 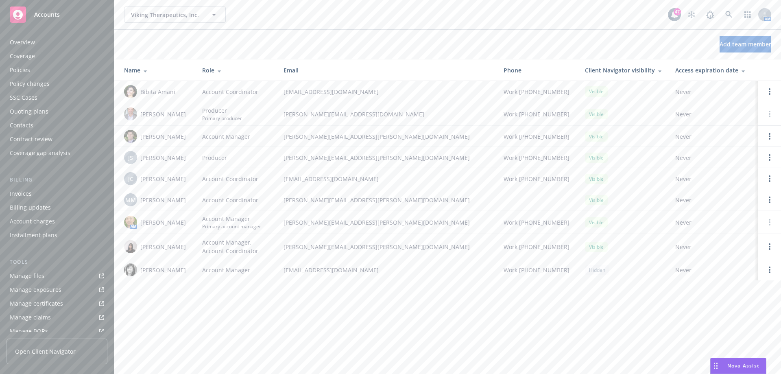 I want to click on a: Search, so click(x=729, y=15).